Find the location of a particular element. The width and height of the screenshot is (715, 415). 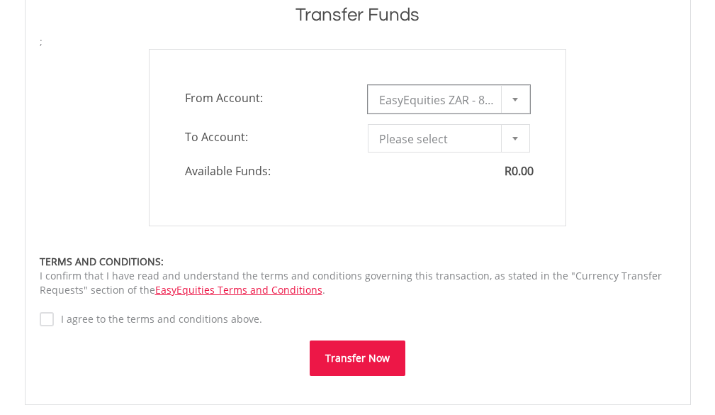

label: I agree to the terms and conditions above. is located at coordinates (158, 319).